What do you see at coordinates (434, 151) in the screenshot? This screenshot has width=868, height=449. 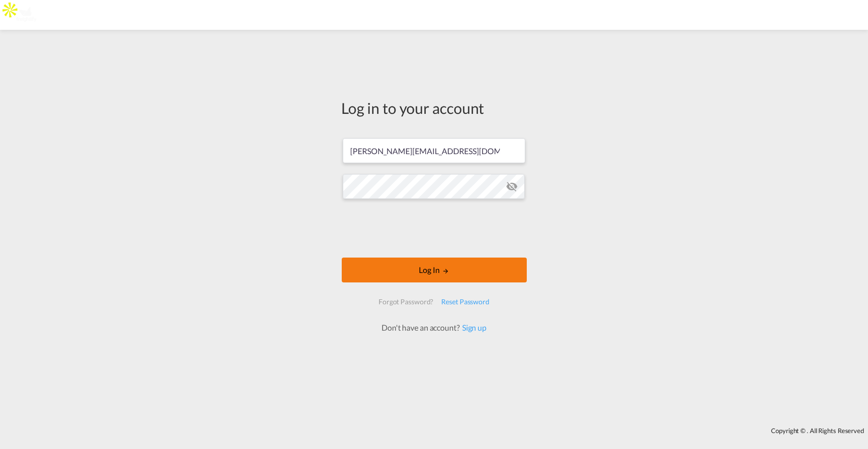 I see `input: Enter email/phone number` at bounding box center [434, 151].